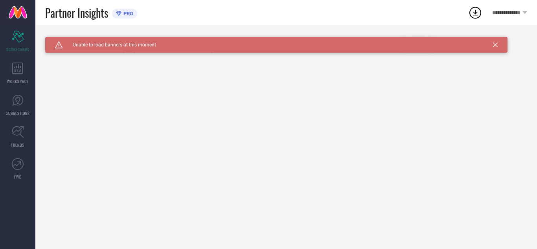 The image size is (537, 249). Describe the element at coordinates (109, 45) in the screenshot. I see `span: Unable to load banners at this moment` at that location.